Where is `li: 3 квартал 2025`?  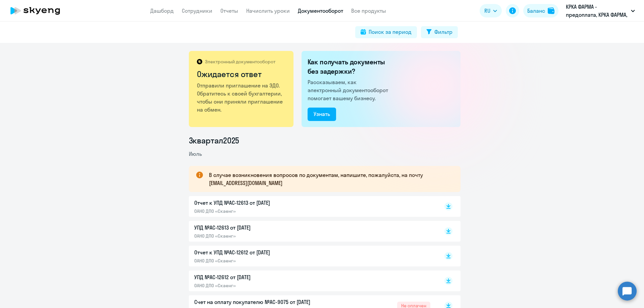 li: 3 квартал 2025 is located at coordinates (325, 140).